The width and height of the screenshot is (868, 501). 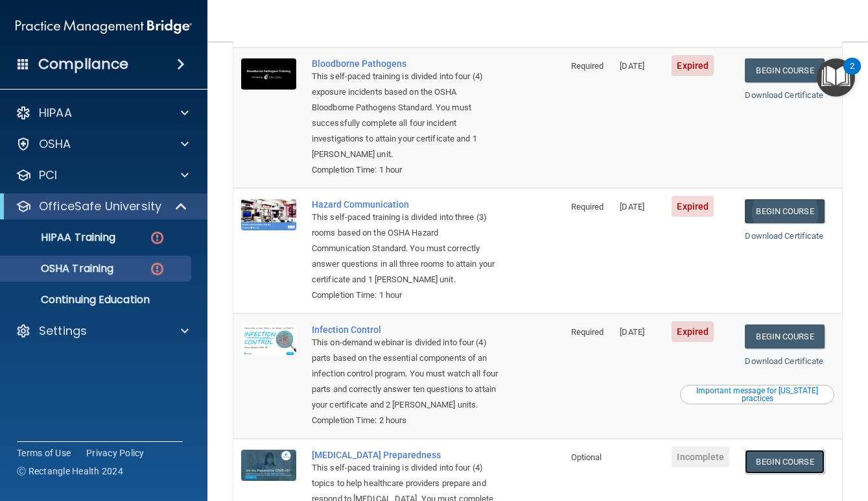 I want to click on div: Bloodborne Pathogens, so click(x=405, y=64).